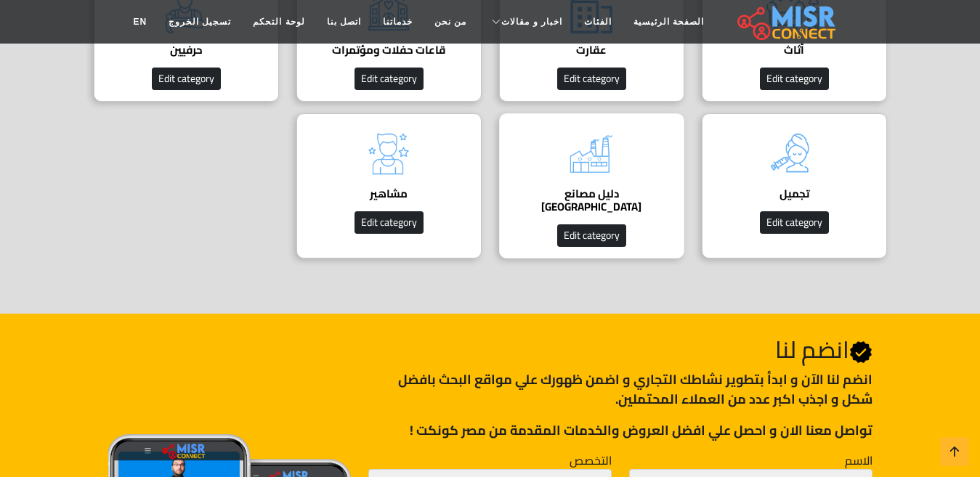  What do you see at coordinates (186, 50) in the screenshot?
I see `h4: حرفيين` at bounding box center [186, 50].